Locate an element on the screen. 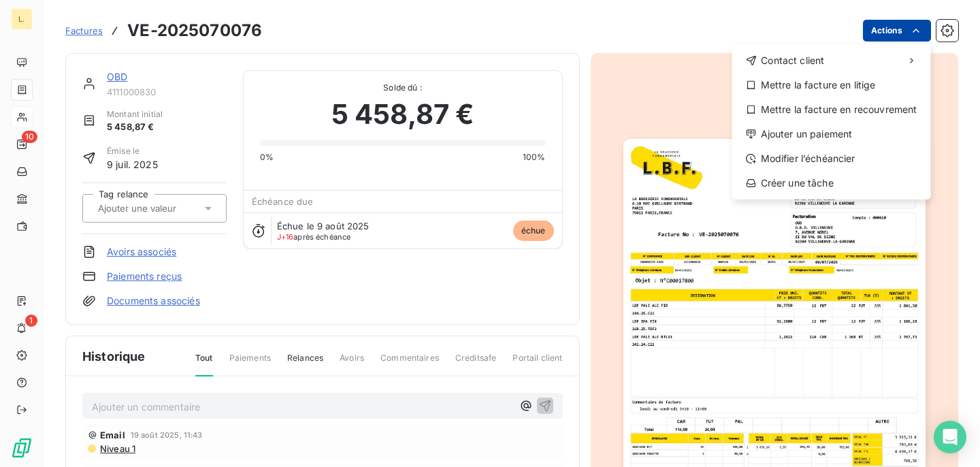 The image size is (980, 467). span: Contact client is located at coordinates (792, 60).